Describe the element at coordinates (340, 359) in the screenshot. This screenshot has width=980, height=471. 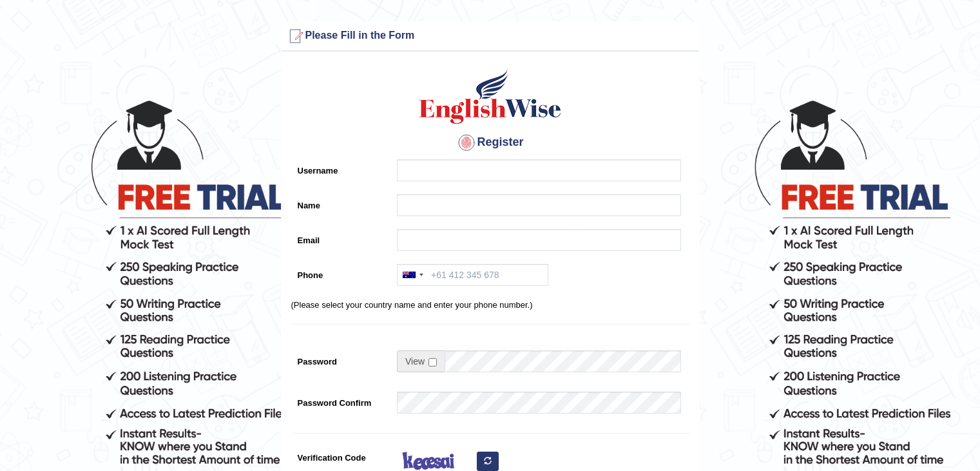
I see `label: Password` at that location.